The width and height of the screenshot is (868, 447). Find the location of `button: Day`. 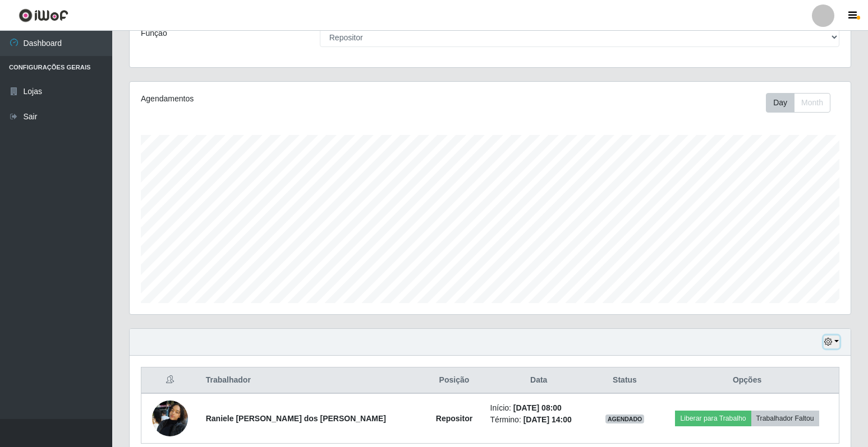

button: Day is located at coordinates (780, 102).